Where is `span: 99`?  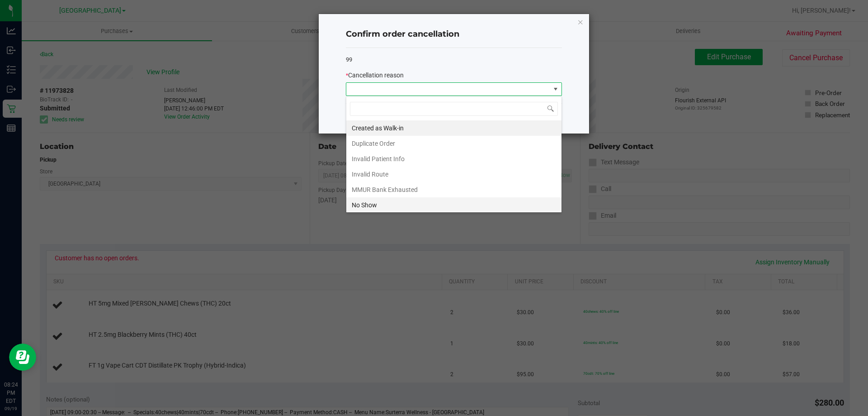 span: 99 is located at coordinates (349, 59).